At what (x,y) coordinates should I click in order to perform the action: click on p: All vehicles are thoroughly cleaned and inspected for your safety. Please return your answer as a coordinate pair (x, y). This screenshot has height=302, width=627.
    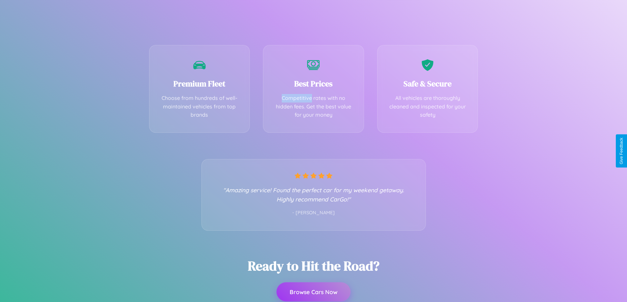
    Looking at the image, I should click on (427, 107).